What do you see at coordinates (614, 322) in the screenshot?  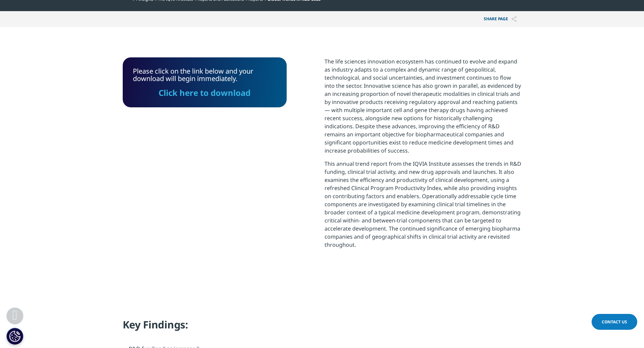 I see `span: Contact Us` at bounding box center [614, 322].